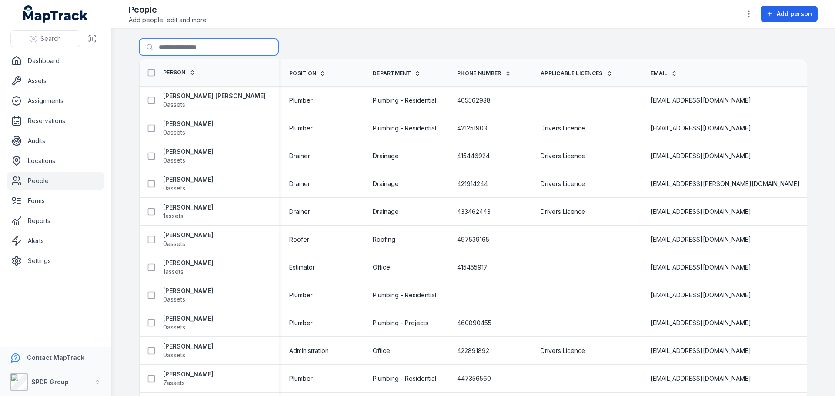  Describe the element at coordinates (56, 358) in the screenshot. I see `strong: Contact MapTrack` at that location.